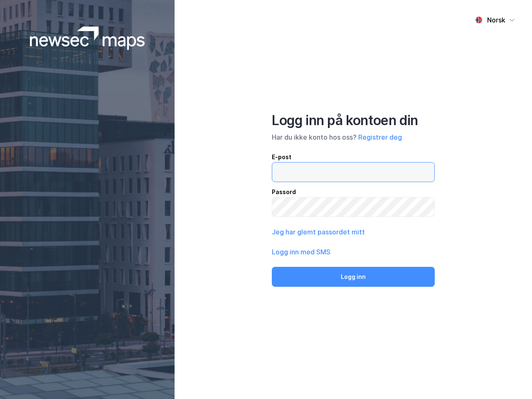 The height and width of the screenshot is (399, 532). What do you see at coordinates (353, 157) in the screenshot?
I see `div: E-post` at bounding box center [353, 157].